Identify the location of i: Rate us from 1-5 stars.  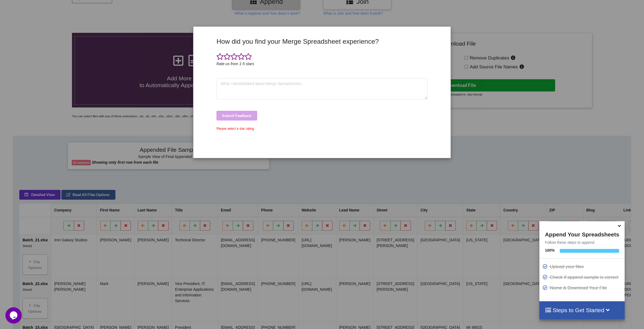
(235, 64).